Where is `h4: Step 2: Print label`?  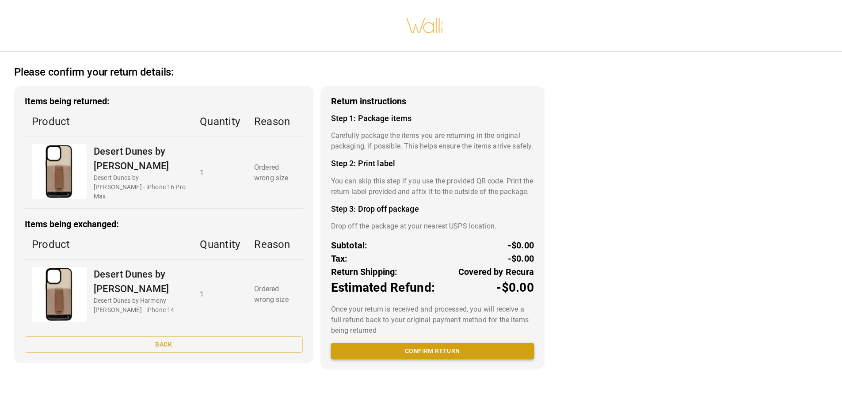
h4: Step 2: Print label is located at coordinates (432, 163).